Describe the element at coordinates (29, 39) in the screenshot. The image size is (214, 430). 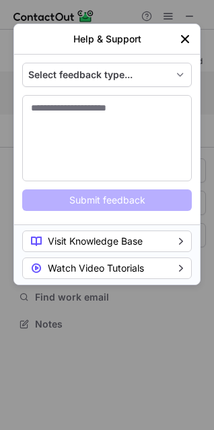
I see `button: right-button` at that location.